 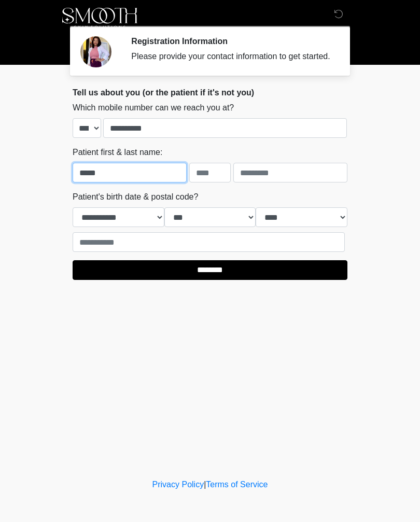 I want to click on h2: Registration Information, so click(x=231, y=41).